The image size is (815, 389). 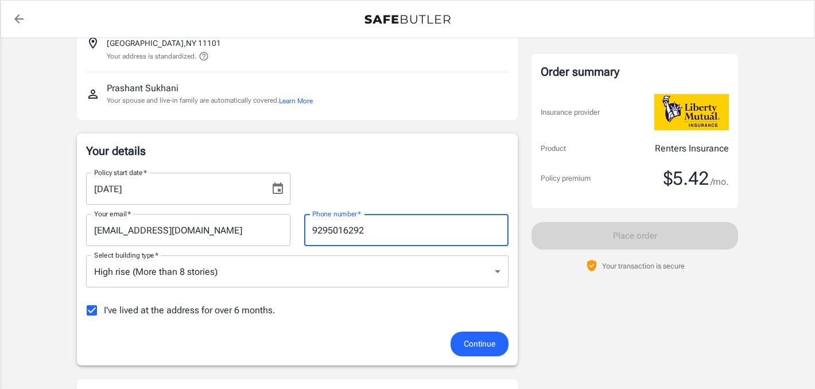 I want to click on svg: Insured person, so click(x=93, y=94).